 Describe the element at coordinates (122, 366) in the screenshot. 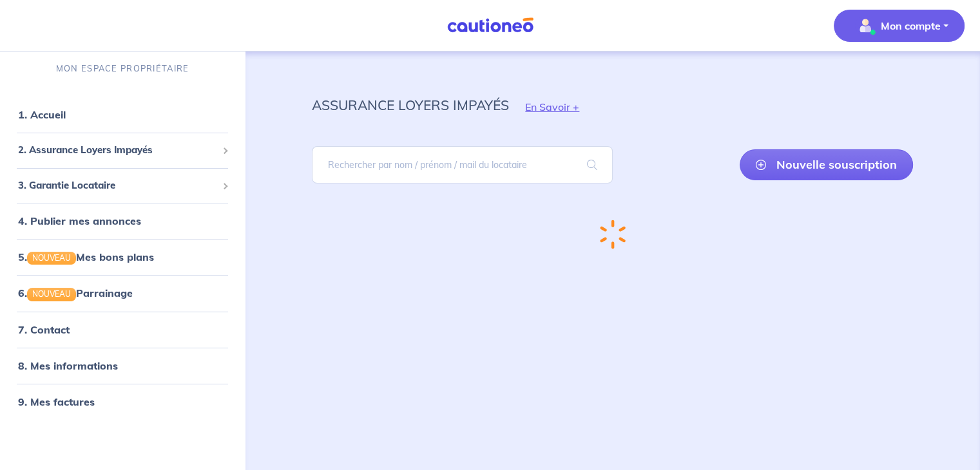

I see `div: 8. Mes informations` at that location.